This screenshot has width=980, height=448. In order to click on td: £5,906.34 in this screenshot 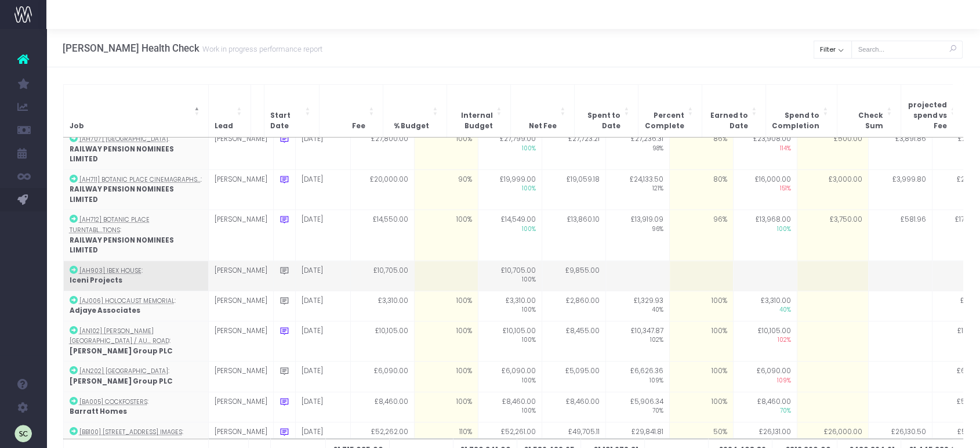, I will do `click(637, 406)`.